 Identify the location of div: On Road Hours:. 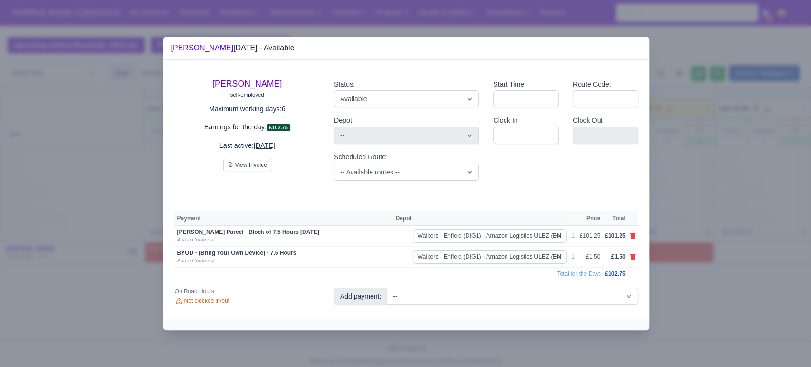
(247, 291).